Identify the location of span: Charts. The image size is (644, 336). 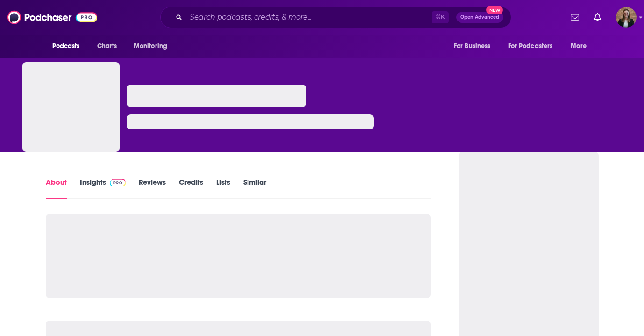
(107, 46).